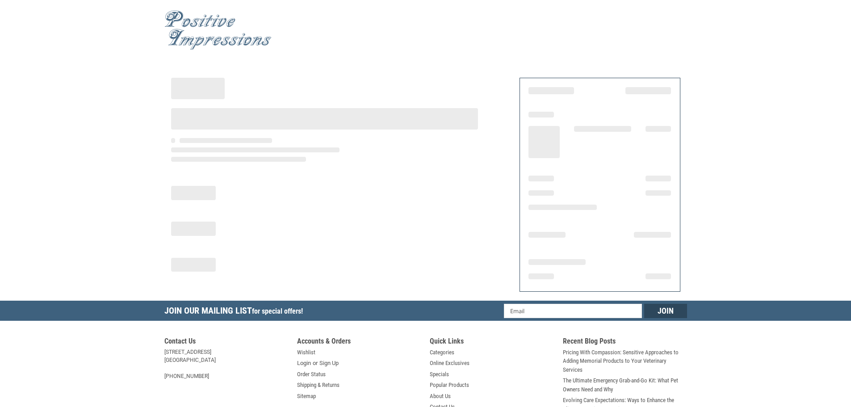  Describe the element at coordinates (573, 311) in the screenshot. I see `input: Email` at that location.